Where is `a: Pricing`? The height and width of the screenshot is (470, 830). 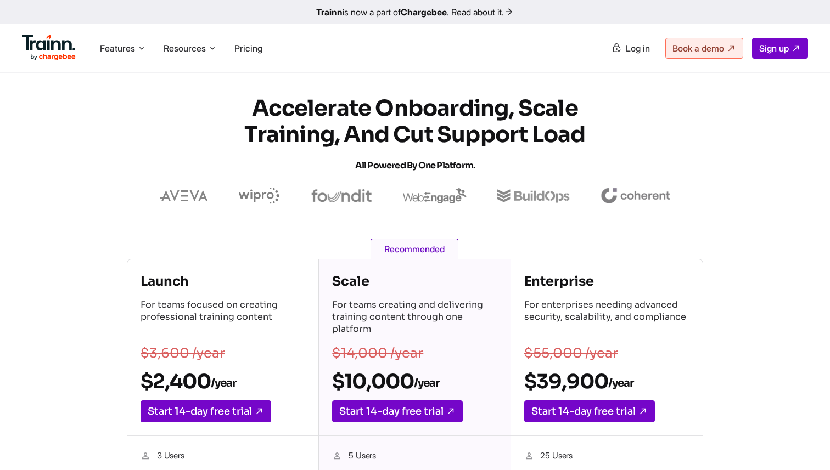
a: Pricing is located at coordinates (248, 48).